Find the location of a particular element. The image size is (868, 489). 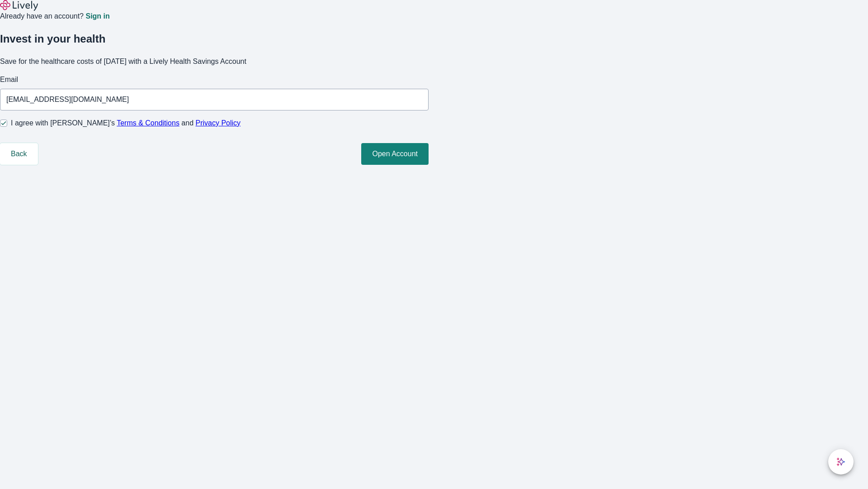

div: Sign in is located at coordinates (98, 16).